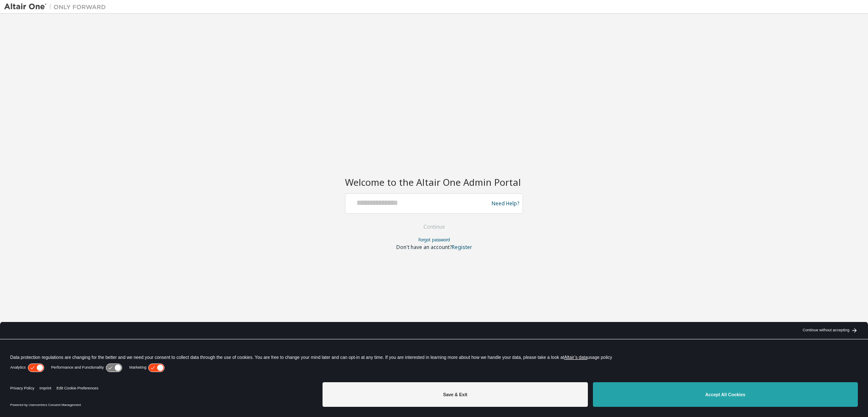  What do you see at coordinates (434, 182) in the screenshot?
I see `h2: Welcome to the Altair One Admin Portal` at bounding box center [434, 182].